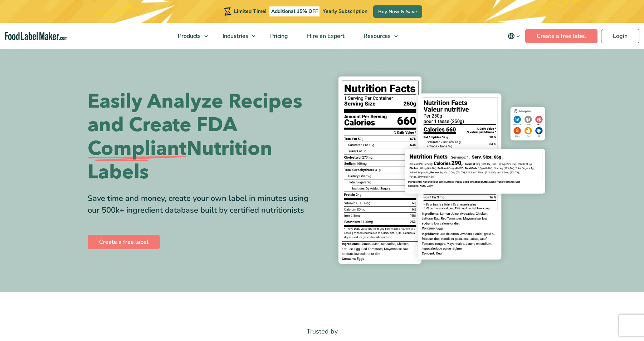 The height and width of the screenshot is (341, 644). Describe the element at coordinates (378, 36) in the screenshot. I see `a: Resources` at that location.